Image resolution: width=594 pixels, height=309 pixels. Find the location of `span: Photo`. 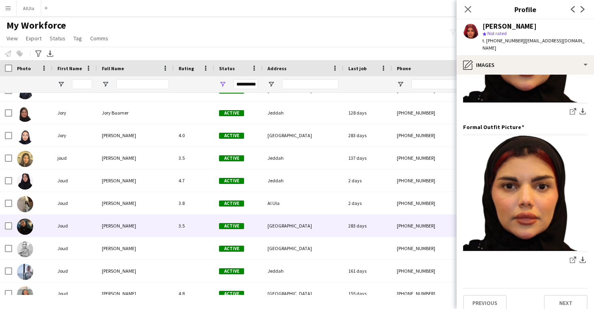

span: Photo is located at coordinates (24, 68).